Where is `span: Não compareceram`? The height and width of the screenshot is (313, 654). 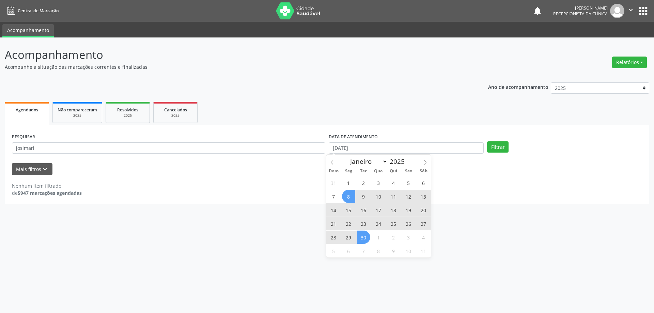
span: Não compareceram is located at coordinates (77, 110).